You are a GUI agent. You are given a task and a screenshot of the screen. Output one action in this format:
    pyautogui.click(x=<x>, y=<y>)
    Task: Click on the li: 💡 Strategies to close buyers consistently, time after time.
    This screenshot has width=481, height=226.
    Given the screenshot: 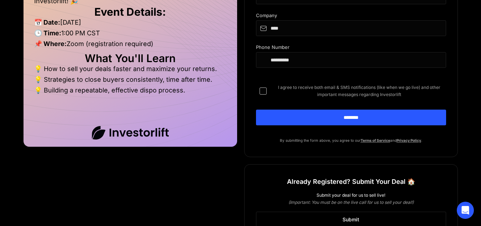 What is the action you would take?
    pyautogui.click(x=130, y=81)
    